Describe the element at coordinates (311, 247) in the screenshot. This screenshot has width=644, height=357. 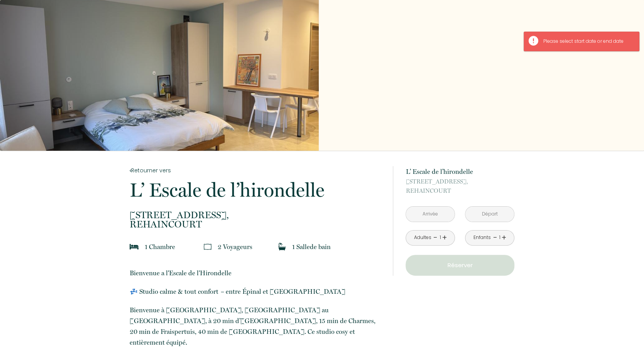
I see `p: 1 Salle de bain` at that location.